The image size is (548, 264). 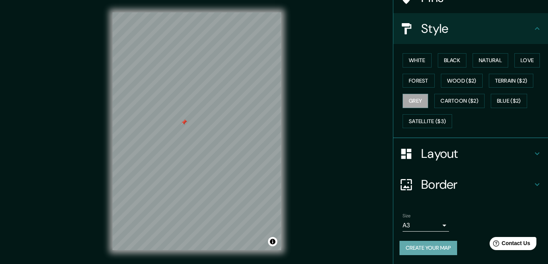 I want to click on button: Black, so click(x=452, y=60).